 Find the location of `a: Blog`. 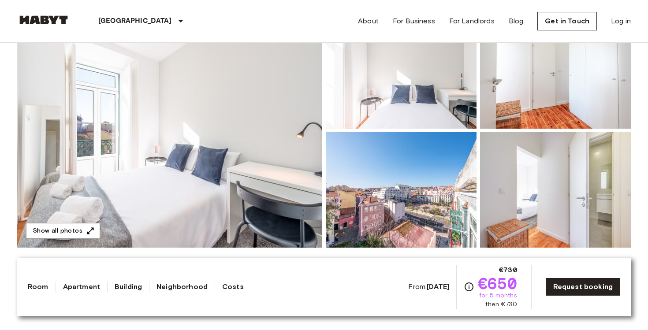

a: Blog is located at coordinates (516, 21).